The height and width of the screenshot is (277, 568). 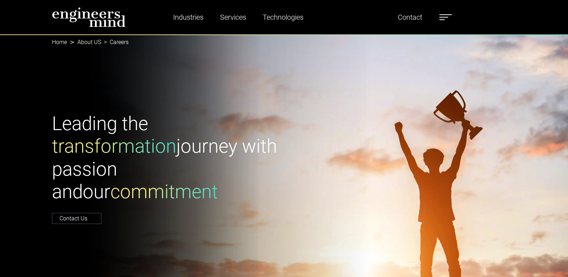 I want to click on span: commitment, so click(x=164, y=192).